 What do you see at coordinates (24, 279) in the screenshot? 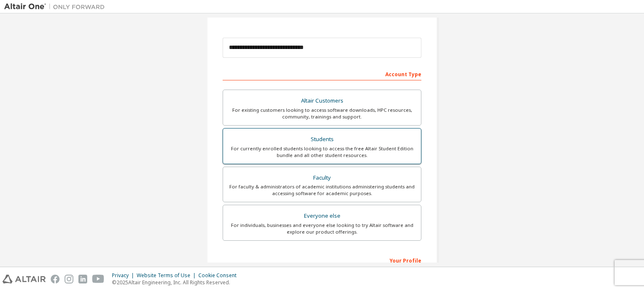
I see `img: altair_logo.svg` at bounding box center [24, 279].